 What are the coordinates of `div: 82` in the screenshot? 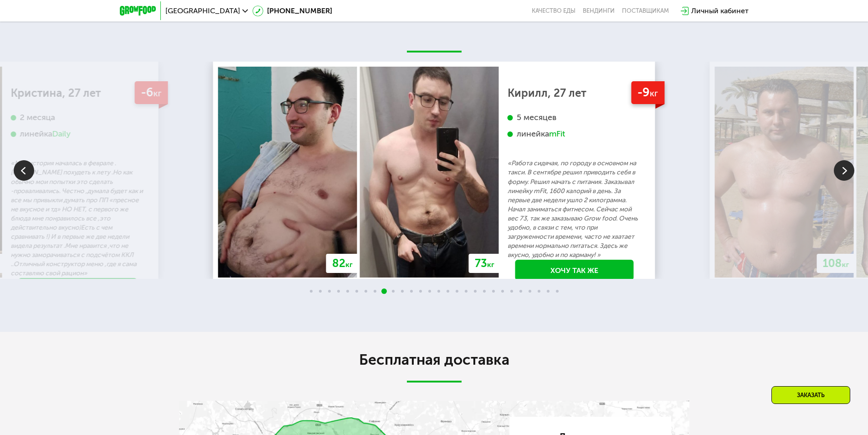 It's located at (343, 263).